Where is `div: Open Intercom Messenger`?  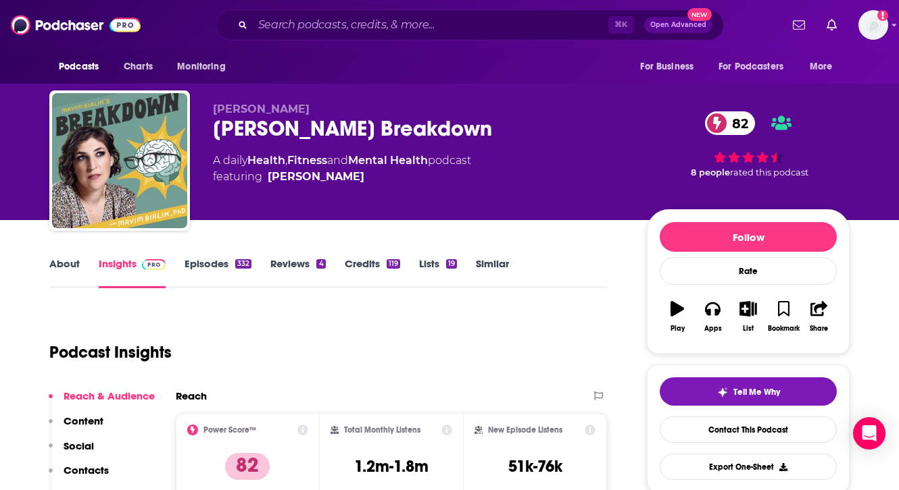 div: Open Intercom Messenger is located at coordinates (869, 434).